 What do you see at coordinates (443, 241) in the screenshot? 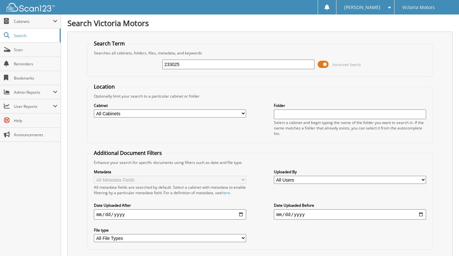
I see `div: Chat Widget` at bounding box center [443, 241].